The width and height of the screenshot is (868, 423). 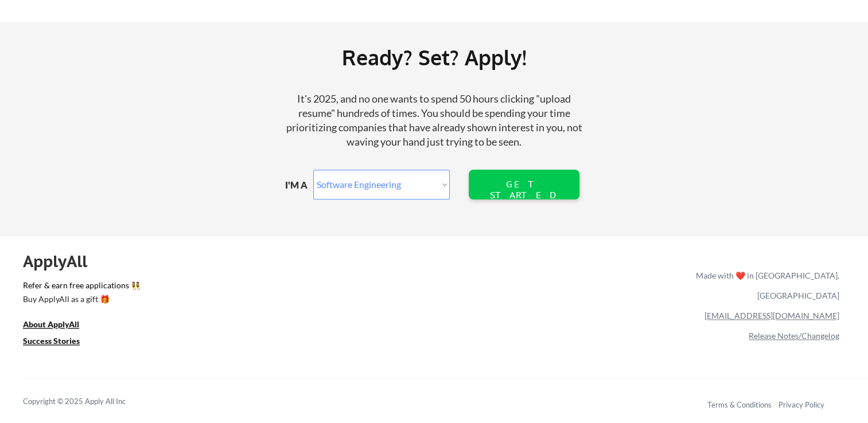 What do you see at coordinates (740, 405) in the screenshot?
I see `a: Terms & Conditions` at bounding box center [740, 405].